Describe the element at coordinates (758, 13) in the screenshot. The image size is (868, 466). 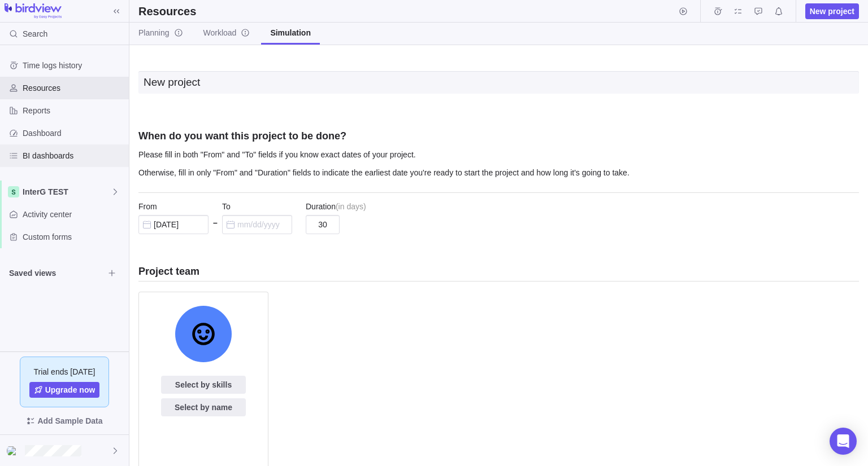
I see `a: Approval requests` at that location.